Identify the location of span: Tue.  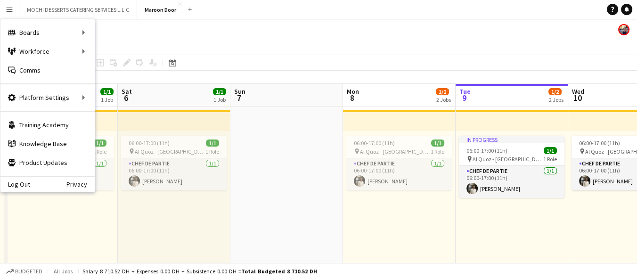
(465, 91).